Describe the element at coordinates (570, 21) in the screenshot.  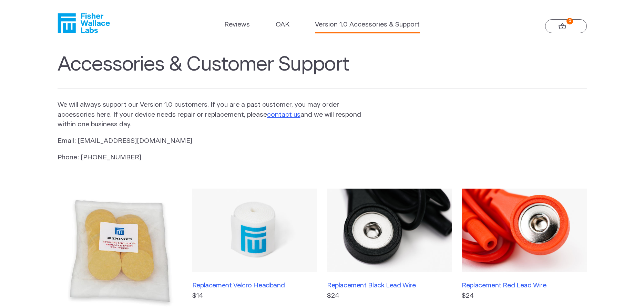
I see `strong: 0` at that location.